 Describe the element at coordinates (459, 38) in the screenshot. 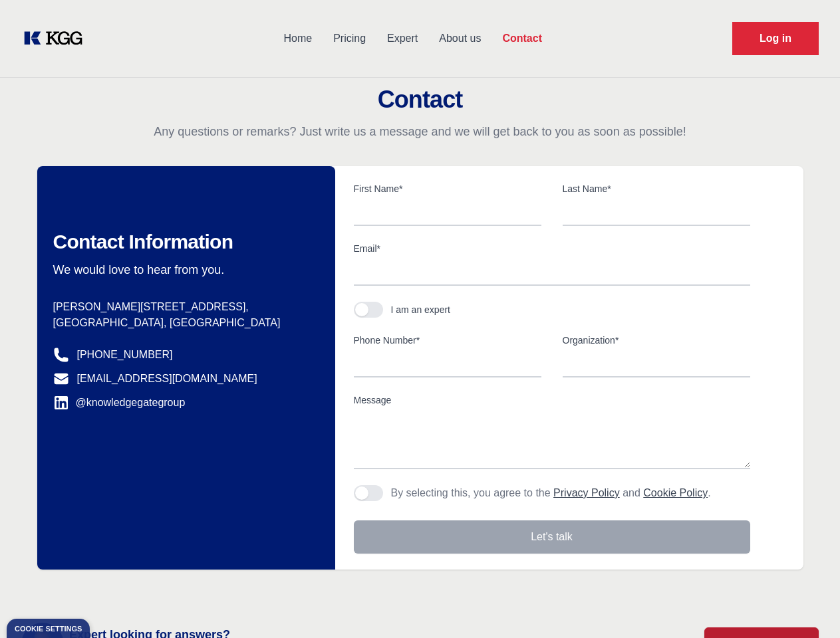

I see `a: About us` at that location.